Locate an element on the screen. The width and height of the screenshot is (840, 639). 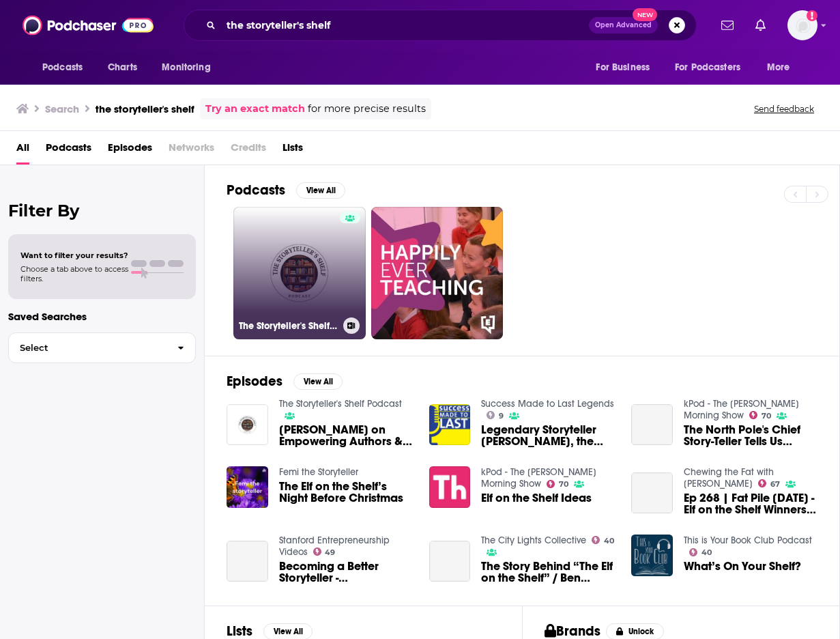
input: Search podcasts, credits, & more... is located at coordinates (405, 26).